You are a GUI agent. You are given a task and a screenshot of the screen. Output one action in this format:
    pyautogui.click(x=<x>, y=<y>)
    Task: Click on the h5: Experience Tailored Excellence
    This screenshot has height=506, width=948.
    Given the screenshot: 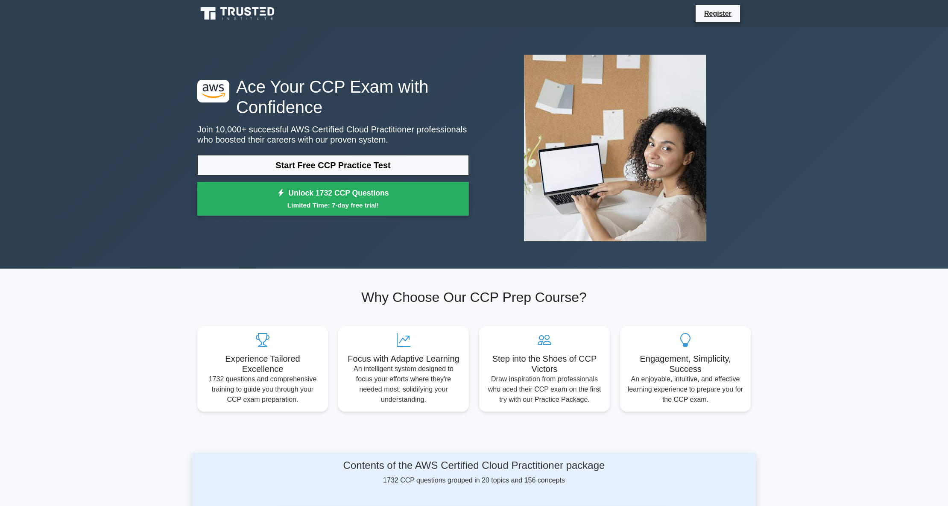 What is the action you would take?
    pyautogui.click(x=263, y=364)
    